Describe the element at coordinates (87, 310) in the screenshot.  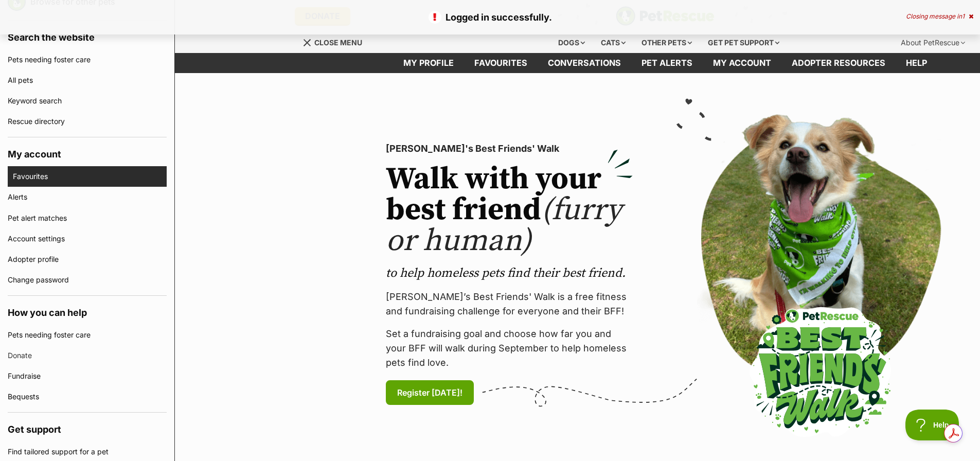
I see `h4: How you can help` at that location.